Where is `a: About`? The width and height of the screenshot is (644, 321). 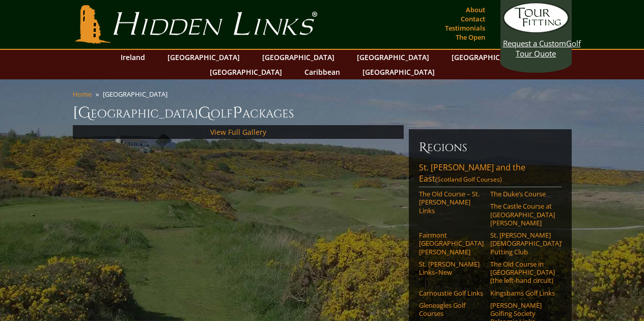
a: About is located at coordinates (475, 9).